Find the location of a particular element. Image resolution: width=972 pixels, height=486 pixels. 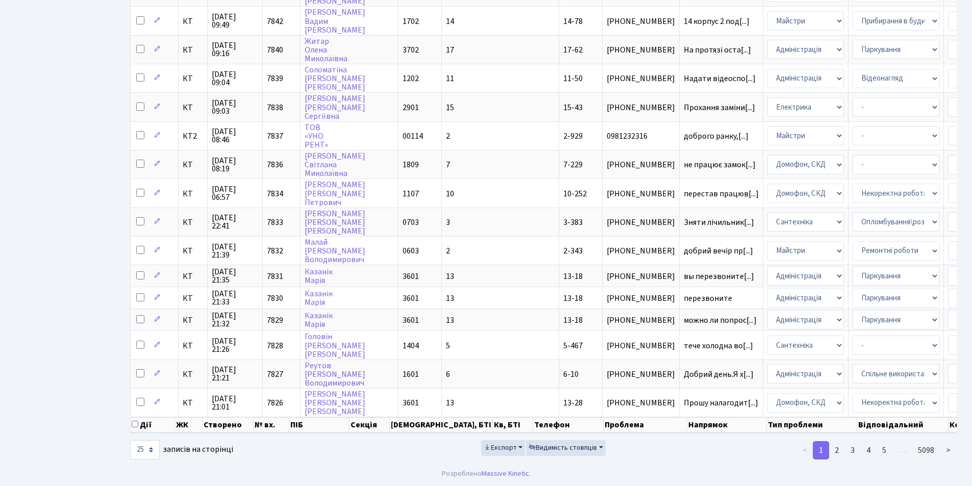

span: 1601 is located at coordinates (411, 374).